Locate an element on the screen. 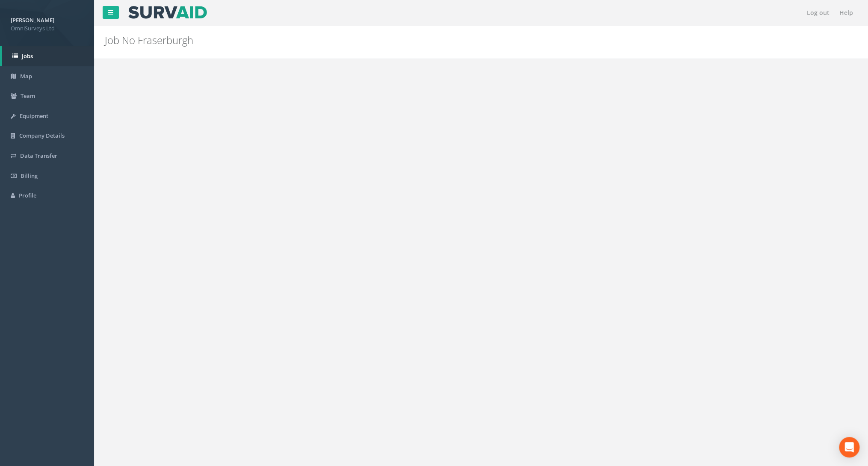 The height and width of the screenshot is (466, 868). span: Data Transfer is located at coordinates (38, 156).